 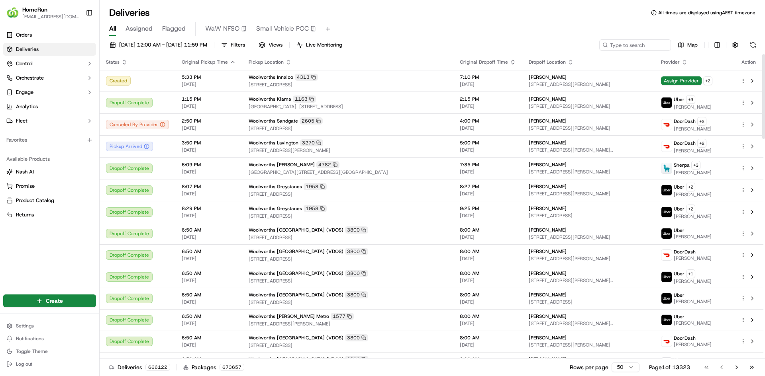 I want to click on span: Assigned, so click(x=139, y=29).